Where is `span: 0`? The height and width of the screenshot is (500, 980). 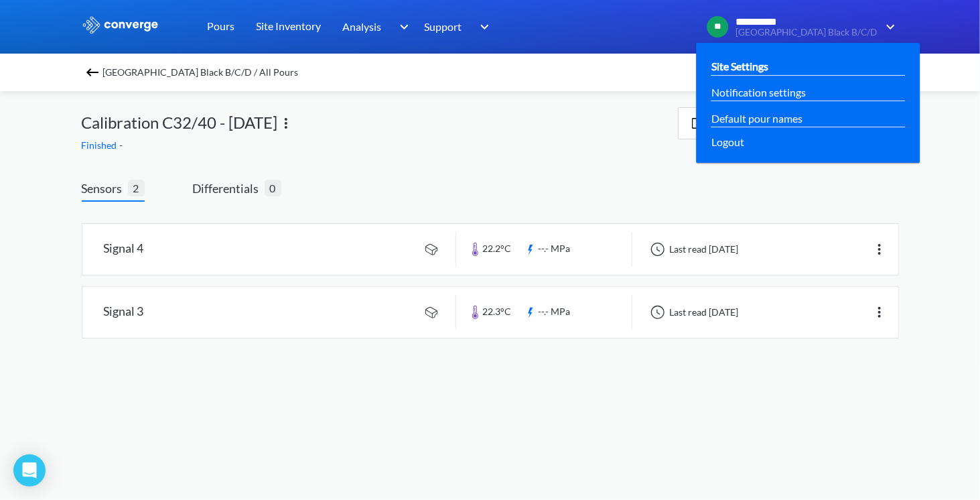
span: 0 is located at coordinates (273, 188).